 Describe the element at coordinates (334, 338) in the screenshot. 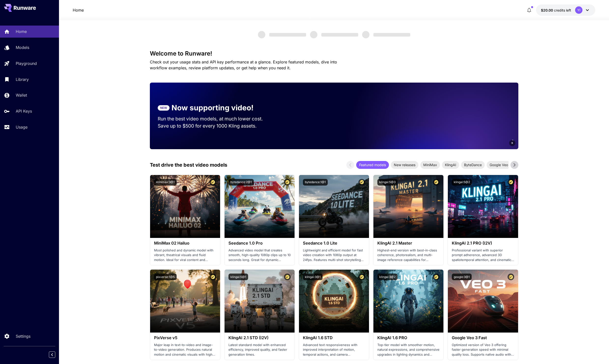

I see `h3: KlingAI 1.6 STD` at that location.